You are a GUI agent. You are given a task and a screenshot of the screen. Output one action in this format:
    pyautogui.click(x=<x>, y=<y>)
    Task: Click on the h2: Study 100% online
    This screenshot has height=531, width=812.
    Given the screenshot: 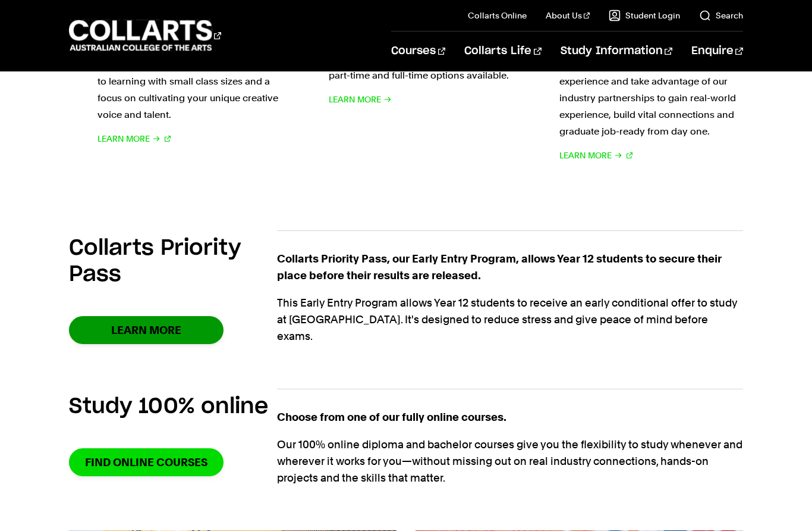 What is the action you would take?
    pyautogui.click(x=168, y=406)
    